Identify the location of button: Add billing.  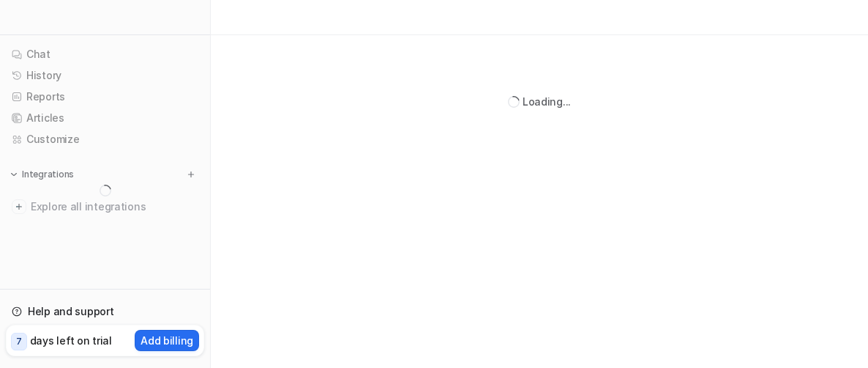
(167, 340).